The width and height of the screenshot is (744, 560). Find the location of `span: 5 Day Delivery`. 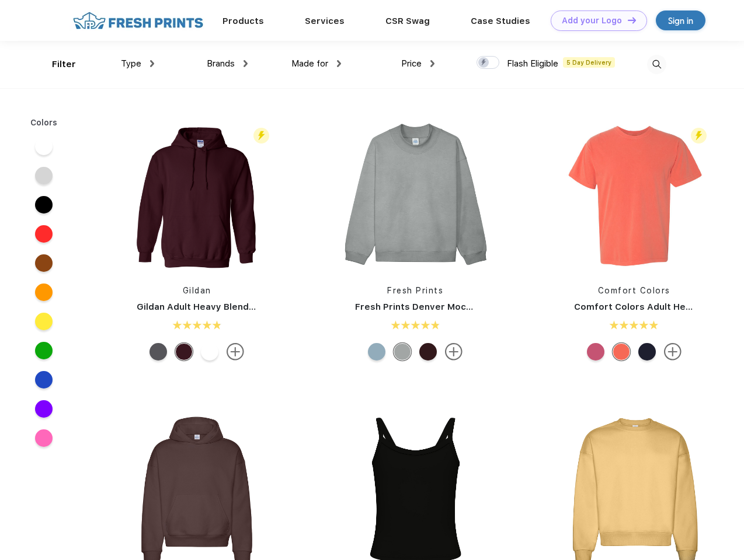

span: 5 Day Delivery is located at coordinates (589, 62).